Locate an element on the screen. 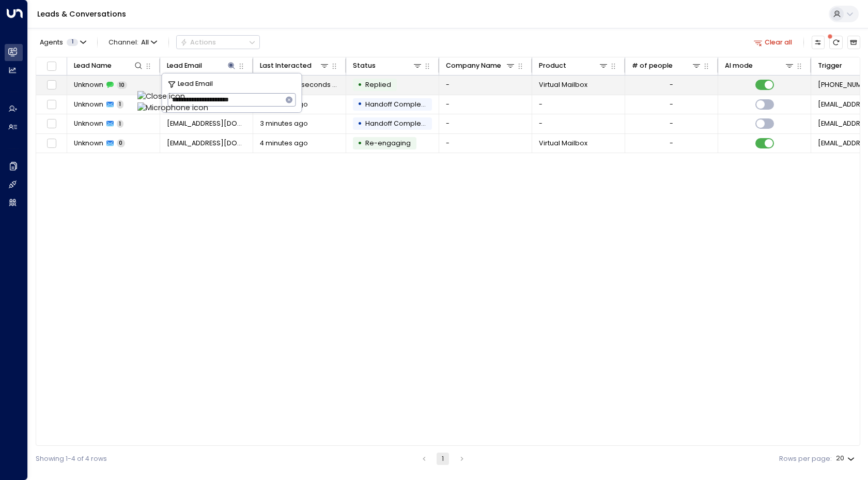 The image size is (868, 480). img: Close icon is located at coordinates (172, 96).